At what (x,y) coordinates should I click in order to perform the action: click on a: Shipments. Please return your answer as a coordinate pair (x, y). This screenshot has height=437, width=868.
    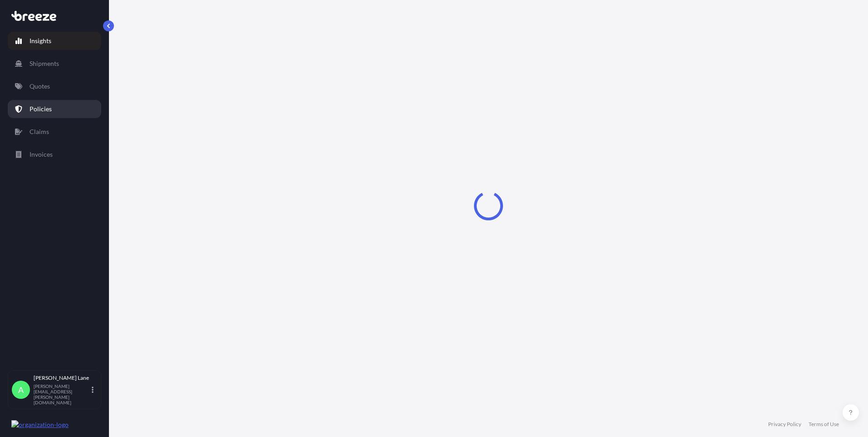
    Looking at the image, I should click on (54, 64).